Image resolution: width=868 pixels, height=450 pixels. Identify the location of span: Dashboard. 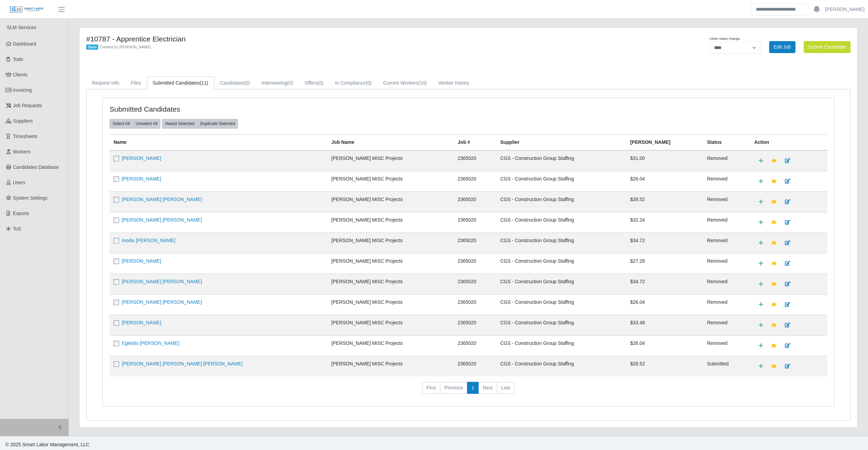
(25, 44).